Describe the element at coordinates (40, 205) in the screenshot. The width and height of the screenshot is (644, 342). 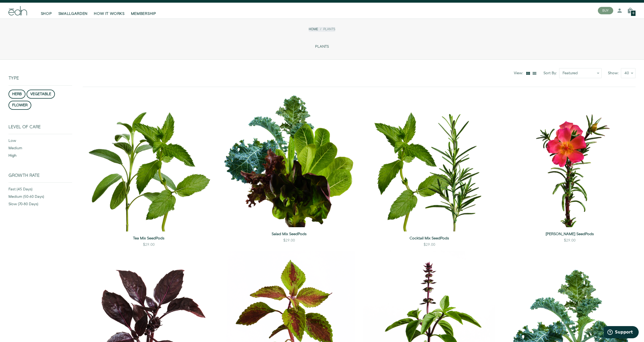
I see `div: slow (70-80 days)` at that location.